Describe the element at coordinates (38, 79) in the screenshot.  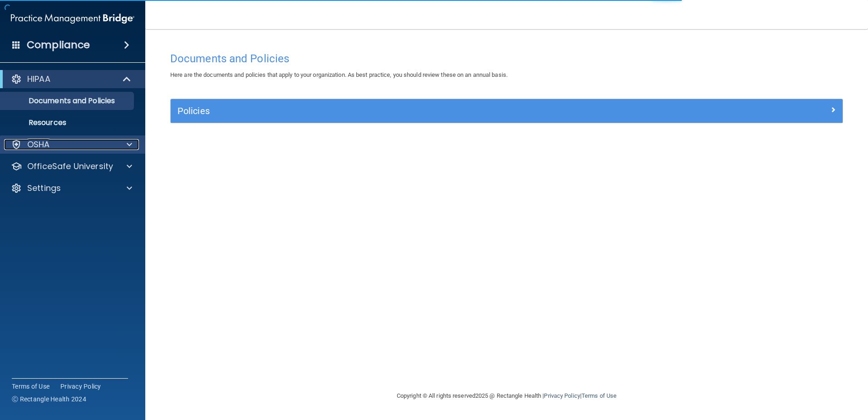
I see `p: HIPAA` at that location.